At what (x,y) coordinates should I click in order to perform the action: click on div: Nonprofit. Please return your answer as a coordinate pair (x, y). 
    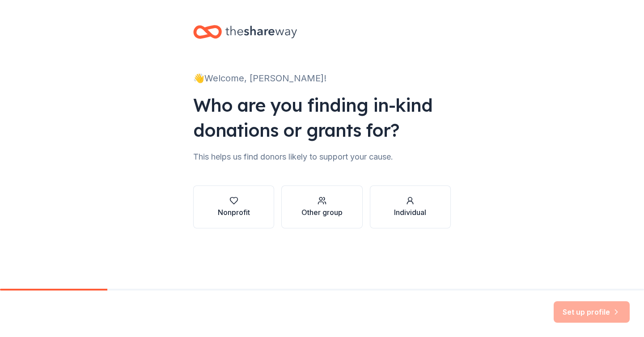
    Looking at the image, I should click on (234, 212).